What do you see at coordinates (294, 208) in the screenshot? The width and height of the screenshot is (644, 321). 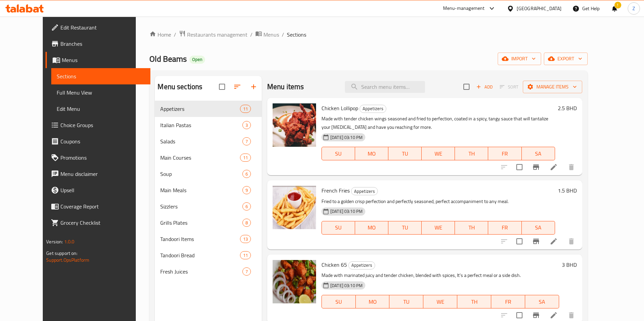 I see `img: French Fries` at bounding box center [294, 208].